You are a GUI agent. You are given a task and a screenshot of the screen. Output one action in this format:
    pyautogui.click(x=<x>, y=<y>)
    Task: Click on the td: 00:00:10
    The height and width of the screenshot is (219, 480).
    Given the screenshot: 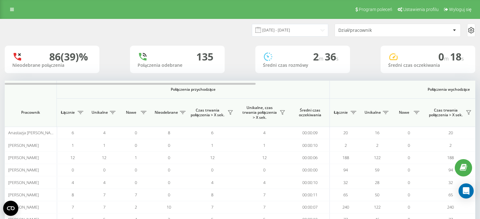 What is the action you would take?
    pyautogui.click(x=310, y=182)
    